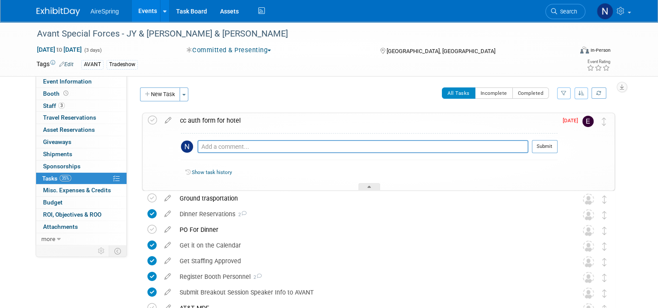 The image size is (658, 308). I want to click on button: Committed & Presenting, so click(229, 50).